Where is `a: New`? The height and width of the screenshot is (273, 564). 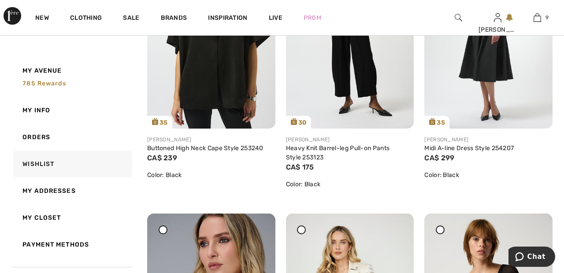
a: New is located at coordinates (42, 19).